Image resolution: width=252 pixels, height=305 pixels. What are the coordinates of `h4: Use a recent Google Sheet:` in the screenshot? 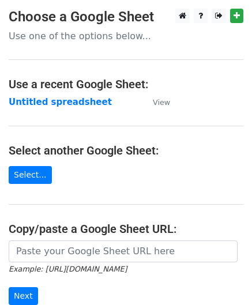 It's located at (126, 84).